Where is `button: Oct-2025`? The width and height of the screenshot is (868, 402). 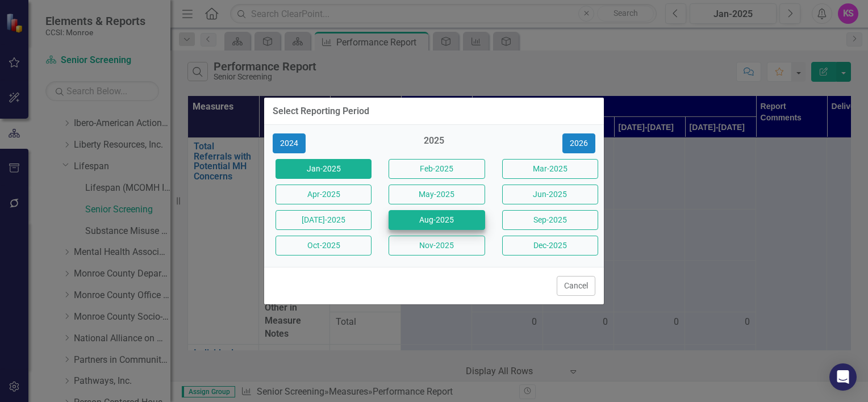 button: Oct-2025 is located at coordinates (323, 245).